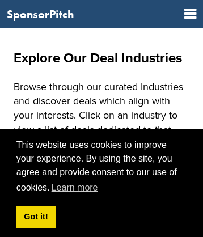 The width and height of the screenshot is (203, 237). I want to click on p: Browse through our curated Industries and discover deals which align with your interests. Click o..., so click(102, 116).